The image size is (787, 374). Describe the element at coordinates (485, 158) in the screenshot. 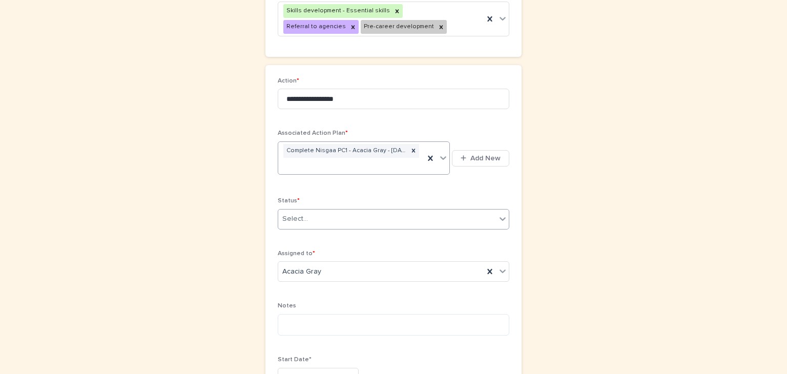

I see `span: Add New` at that location.